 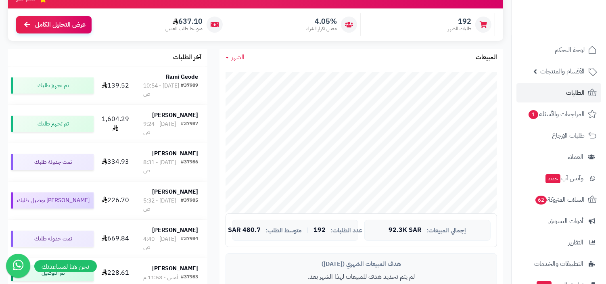 What do you see at coordinates (559, 264) in the screenshot?
I see `a: التطبيقات والخدمات` at bounding box center [559, 264].